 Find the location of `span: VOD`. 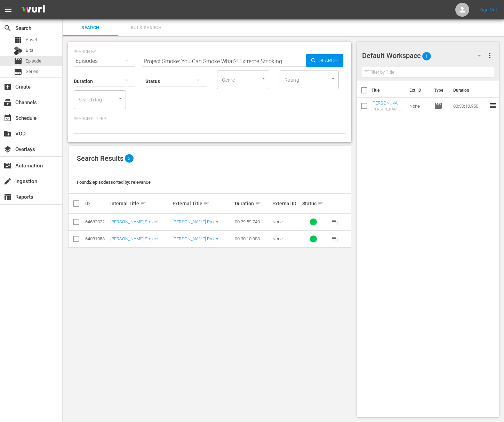

span: VOD is located at coordinates (8, 134).